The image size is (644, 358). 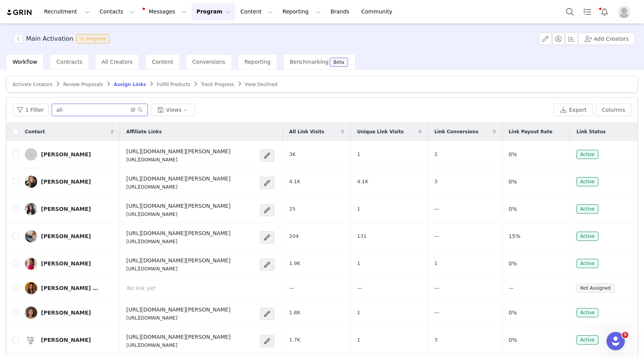 What do you see at coordinates (214, 12) in the screenshot?
I see `button: Program` at bounding box center [214, 12].